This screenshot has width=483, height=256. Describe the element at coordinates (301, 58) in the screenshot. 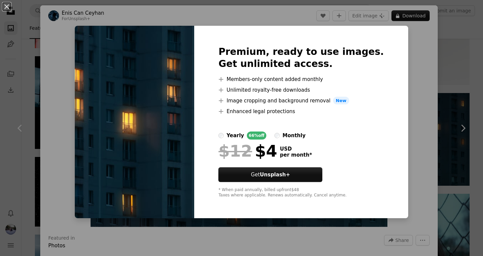

I see `h2: Premium, ready to use images. Get unlimited access.` at that location.